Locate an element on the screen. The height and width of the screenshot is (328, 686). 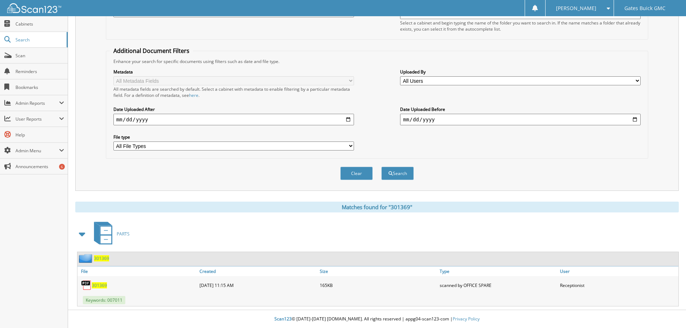
div: Chat Widget is located at coordinates (668, 311).